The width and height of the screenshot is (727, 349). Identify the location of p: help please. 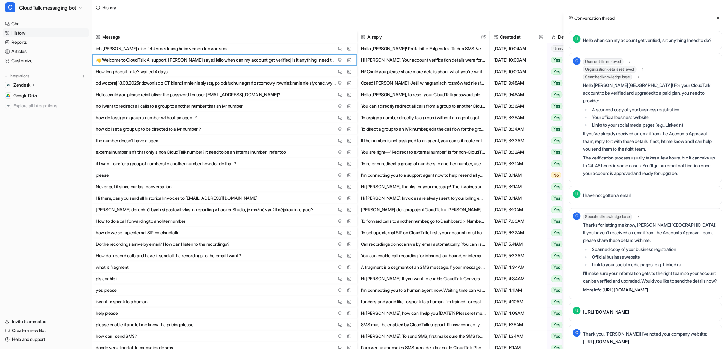
(107, 313).